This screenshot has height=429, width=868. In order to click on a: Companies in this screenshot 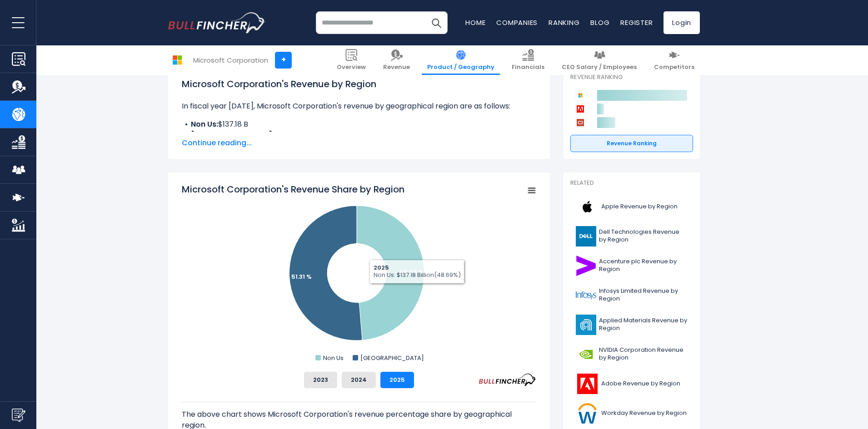, I will do `click(516, 22)`.